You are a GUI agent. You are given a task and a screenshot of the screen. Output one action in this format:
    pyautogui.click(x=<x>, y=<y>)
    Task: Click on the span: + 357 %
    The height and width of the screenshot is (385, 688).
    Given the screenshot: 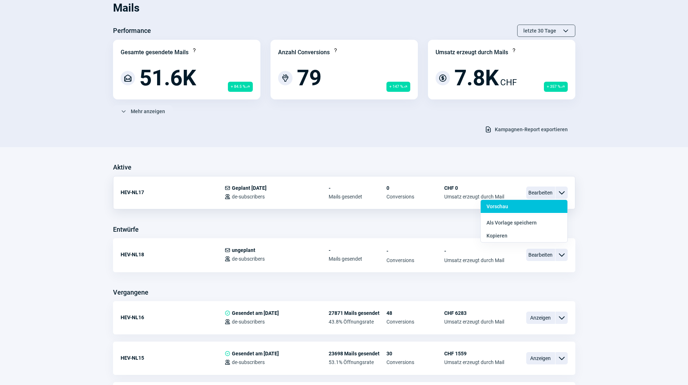 What is the action you would take?
    pyautogui.click(x=556, y=87)
    